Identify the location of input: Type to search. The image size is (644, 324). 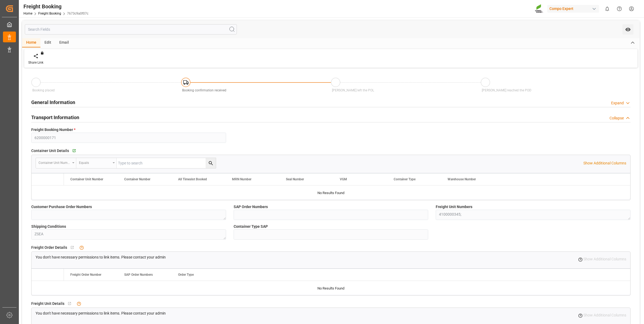
(166, 163).